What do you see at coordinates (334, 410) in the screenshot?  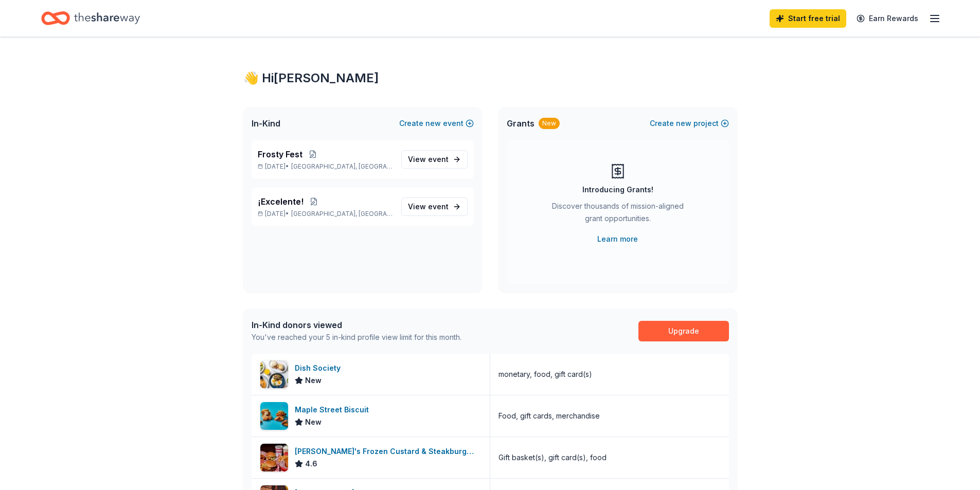 I see `div: Maple Street Biscuit` at bounding box center [334, 410].